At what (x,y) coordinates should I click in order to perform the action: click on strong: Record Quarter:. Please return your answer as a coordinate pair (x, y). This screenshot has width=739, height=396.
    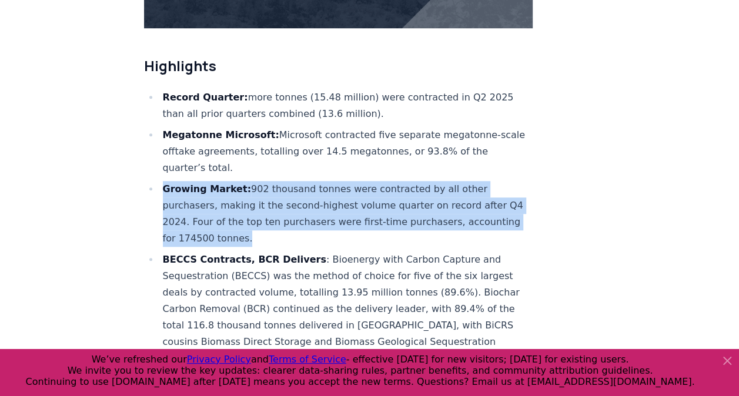
    Looking at the image, I should click on (205, 97).